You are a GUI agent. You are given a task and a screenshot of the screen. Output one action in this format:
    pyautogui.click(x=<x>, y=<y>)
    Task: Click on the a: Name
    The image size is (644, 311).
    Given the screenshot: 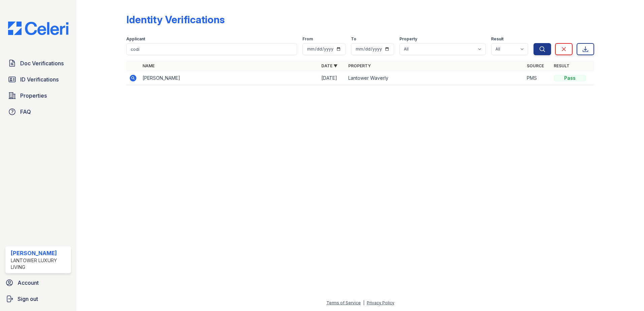 What is the action you would take?
    pyautogui.click(x=149, y=66)
    